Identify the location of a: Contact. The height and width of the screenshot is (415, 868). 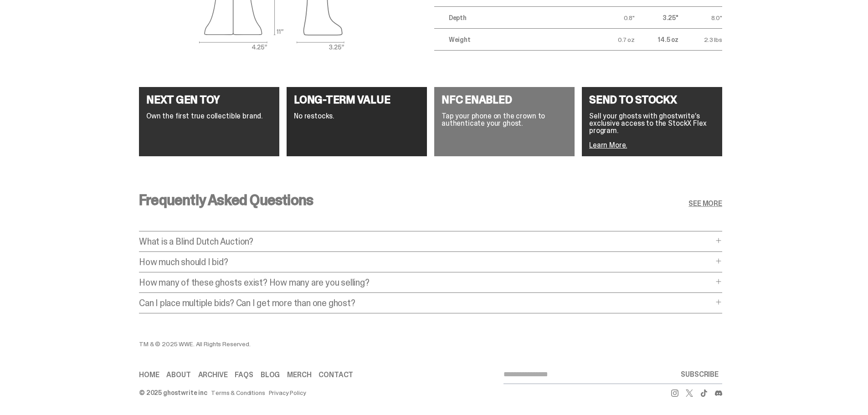
(336, 375).